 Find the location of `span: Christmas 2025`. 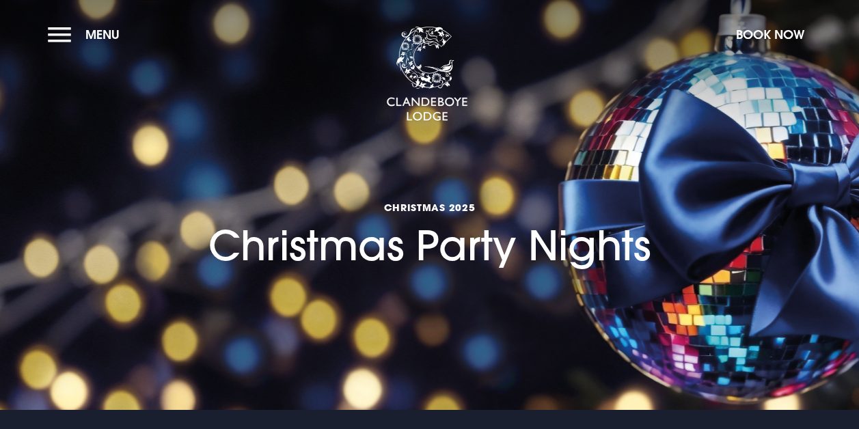

span: Christmas 2025 is located at coordinates (429, 207).